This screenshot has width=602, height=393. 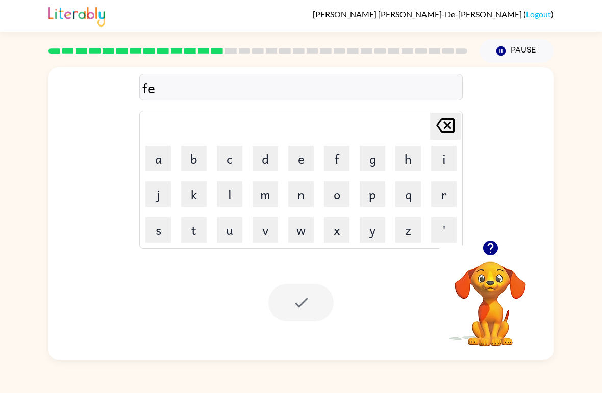 I want to click on button: k, so click(x=194, y=194).